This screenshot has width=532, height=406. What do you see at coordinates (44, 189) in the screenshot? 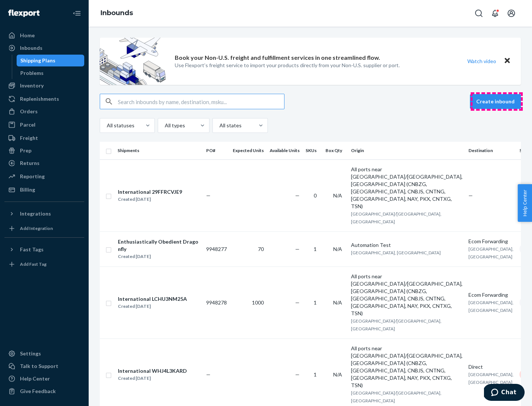
I see `a: Billing` at bounding box center [44, 189].